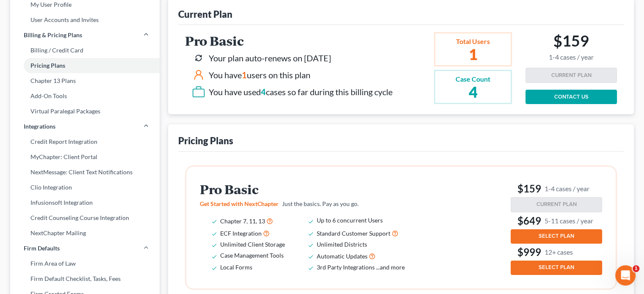 This screenshot has height=294, width=644. Describe the element at coordinates (473, 41) in the screenshot. I see `div: Total Users` at that location.